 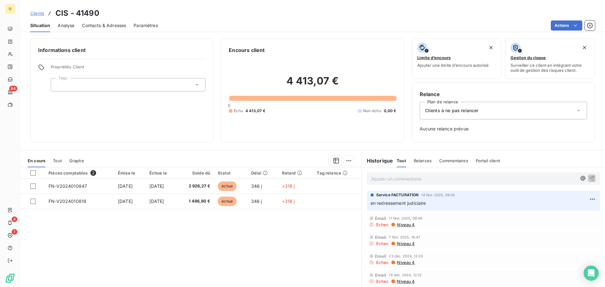 What do you see at coordinates (247, 50) in the screenshot?
I see `h6: Encours client` at bounding box center [247, 50].